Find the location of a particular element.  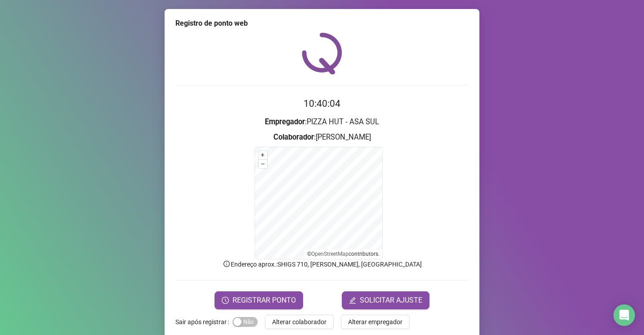

span: Alterar empregador is located at coordinates (375, 322).